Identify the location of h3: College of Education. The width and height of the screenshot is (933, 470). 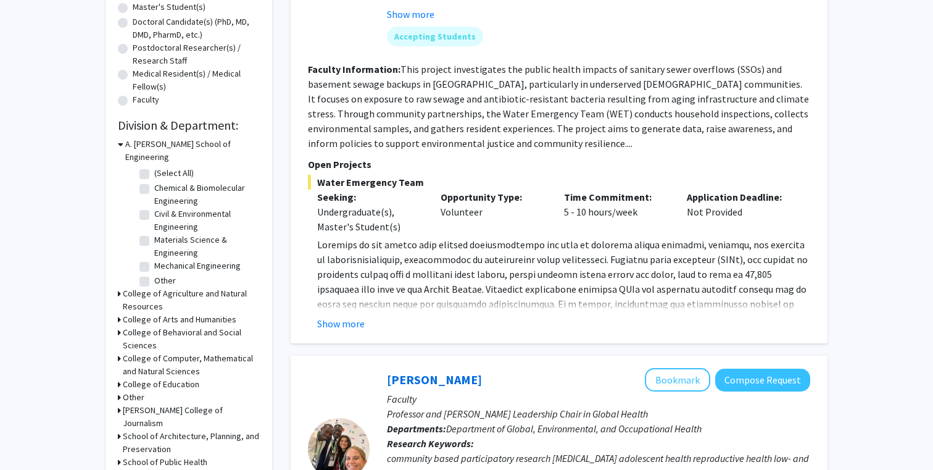
(161, 384).